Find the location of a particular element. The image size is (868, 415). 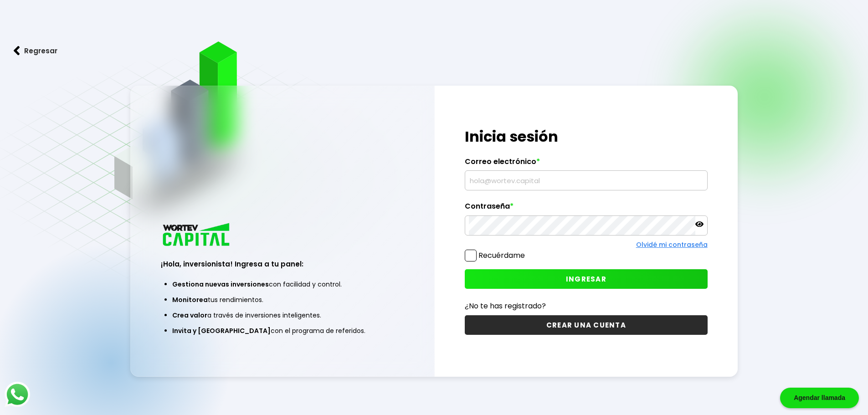

label: Contraseña is located at coordinates (586, 209).